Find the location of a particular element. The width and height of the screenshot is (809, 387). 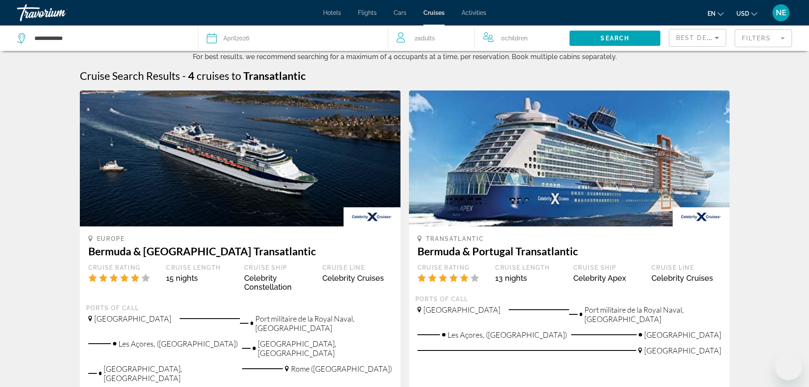

mat-select: Sort by is located at coordinates (697, 38).